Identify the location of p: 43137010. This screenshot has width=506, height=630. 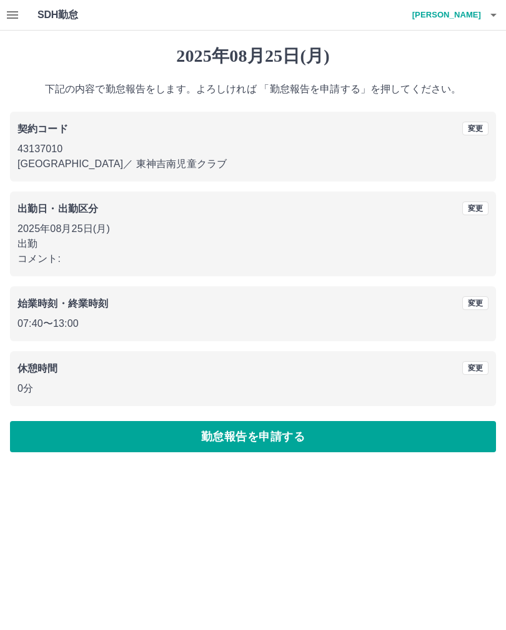
(253, 149).